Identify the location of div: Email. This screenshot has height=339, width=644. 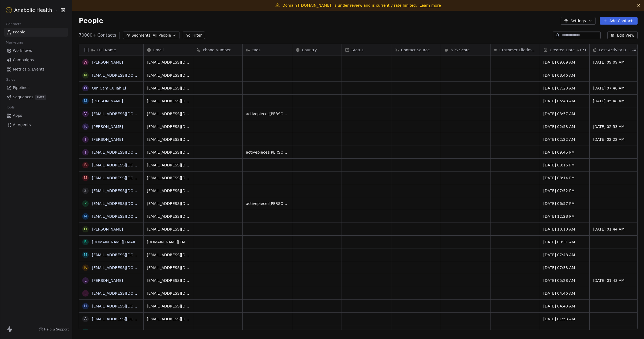
(168, 50).